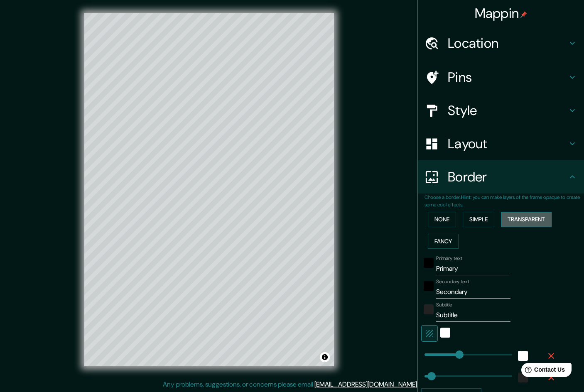  I want to click on button: Fancy, so click(443, 242).